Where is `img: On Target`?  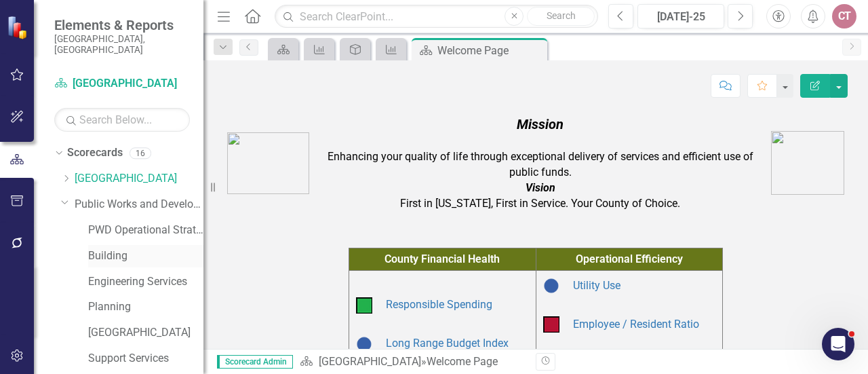
img: On Target is located at coordinates (364, 305).